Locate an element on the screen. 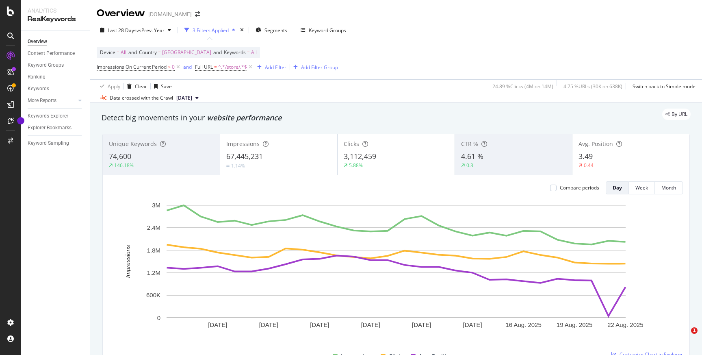 The image size is (702, 355). div: 1.14% is located at coordinates (238, 165).